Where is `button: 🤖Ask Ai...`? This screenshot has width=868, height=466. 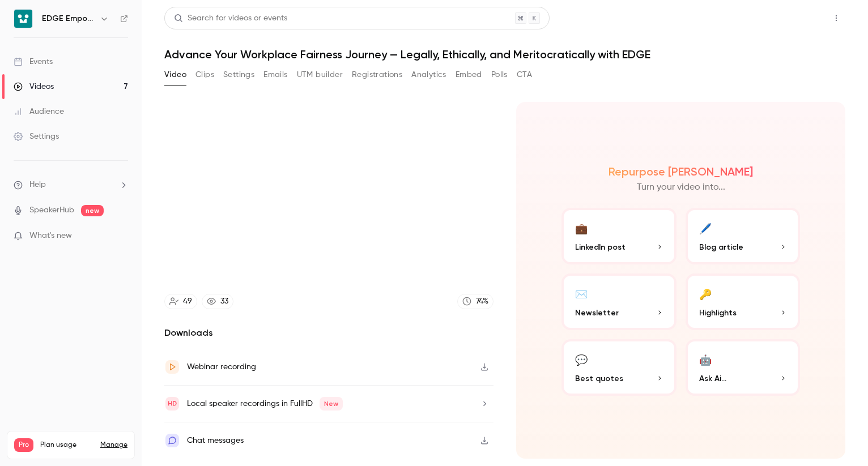
button: 🤖Ask Ai... is located at coordinates (743, 368).